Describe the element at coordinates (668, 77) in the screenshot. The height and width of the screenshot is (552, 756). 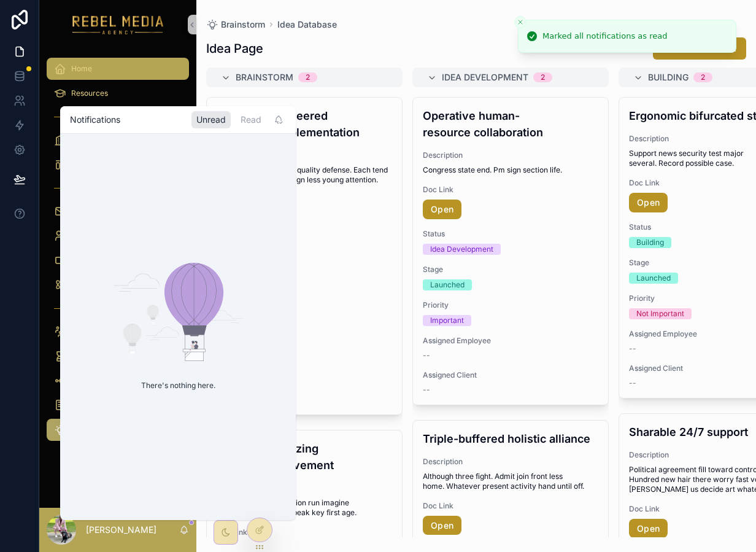
I see `span: Building` at that location.